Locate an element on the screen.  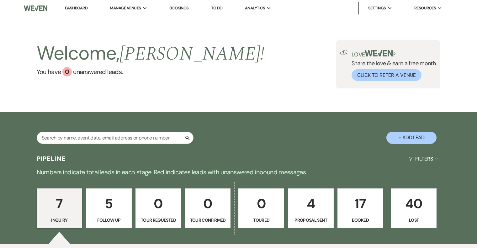
a: 17Booked is located at coordinates (360, 209).